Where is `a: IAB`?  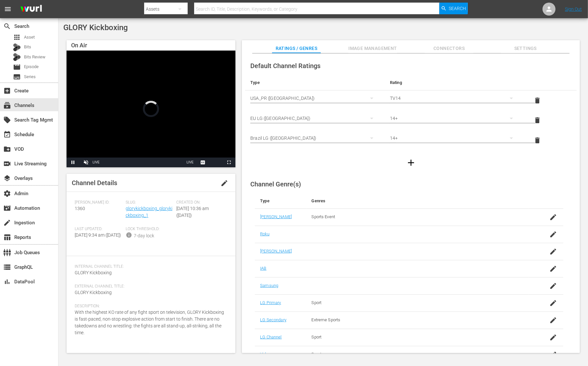
a: IAB is located at coordinates (263, 269).